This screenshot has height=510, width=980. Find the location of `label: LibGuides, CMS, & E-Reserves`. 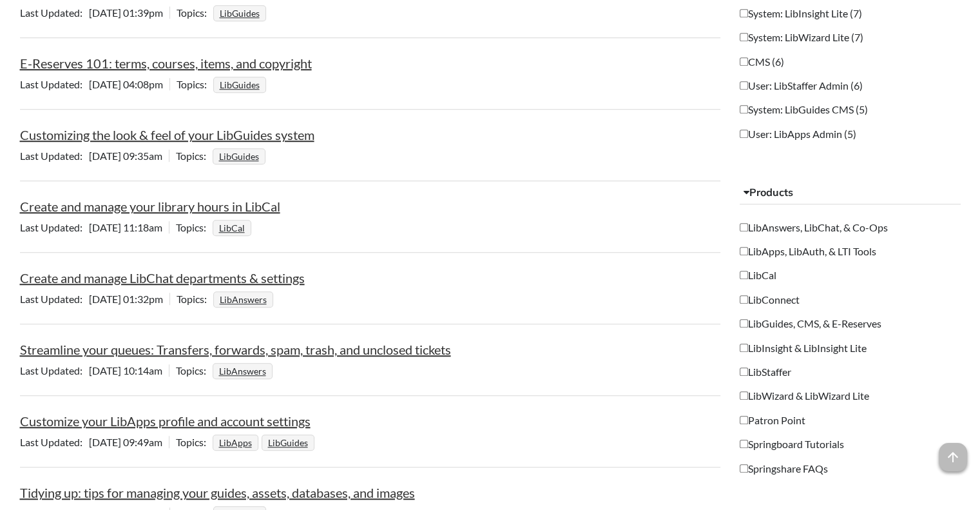

label: LibGuides, CMS, & E-Reserves is located at coordinates (810, 324).